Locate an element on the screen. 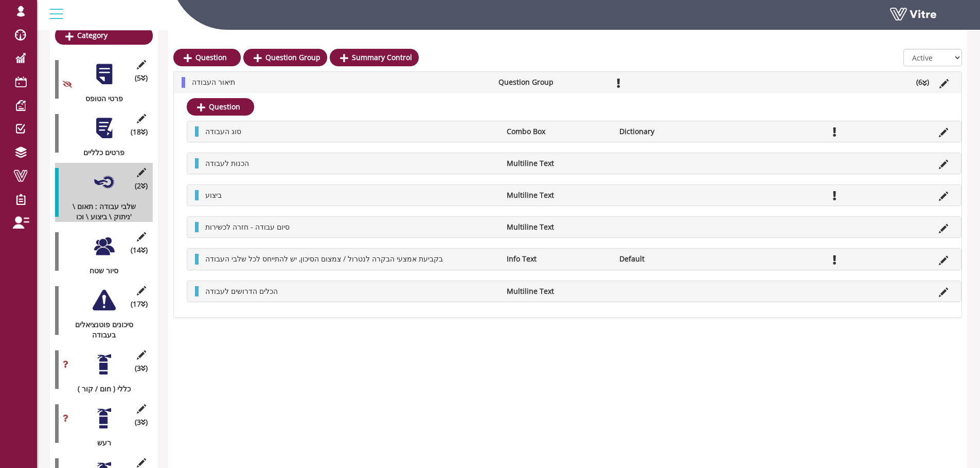 This screenshot has width=980, height=468. div: סיכונים פוטנציאלים בעבודה is located at coordinates (100, 330).